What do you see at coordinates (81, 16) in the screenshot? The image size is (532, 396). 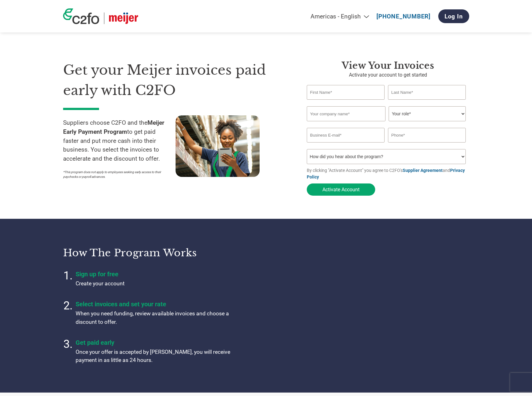 I see `img: c2fo logo` at bounding box center [81, 16].